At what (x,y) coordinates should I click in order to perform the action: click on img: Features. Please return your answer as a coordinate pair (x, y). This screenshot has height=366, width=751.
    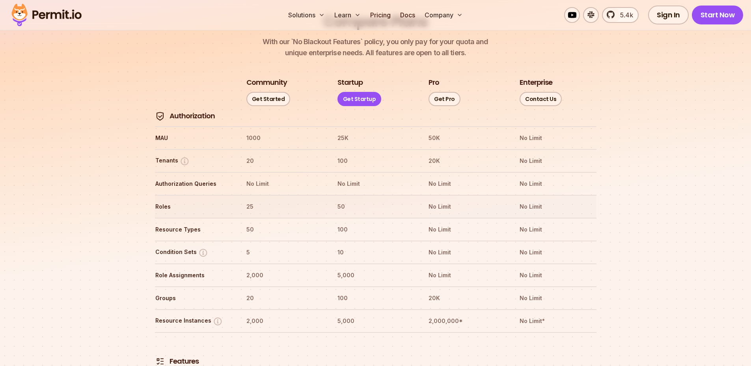
    Looking at the image, I should click on (160, 361).